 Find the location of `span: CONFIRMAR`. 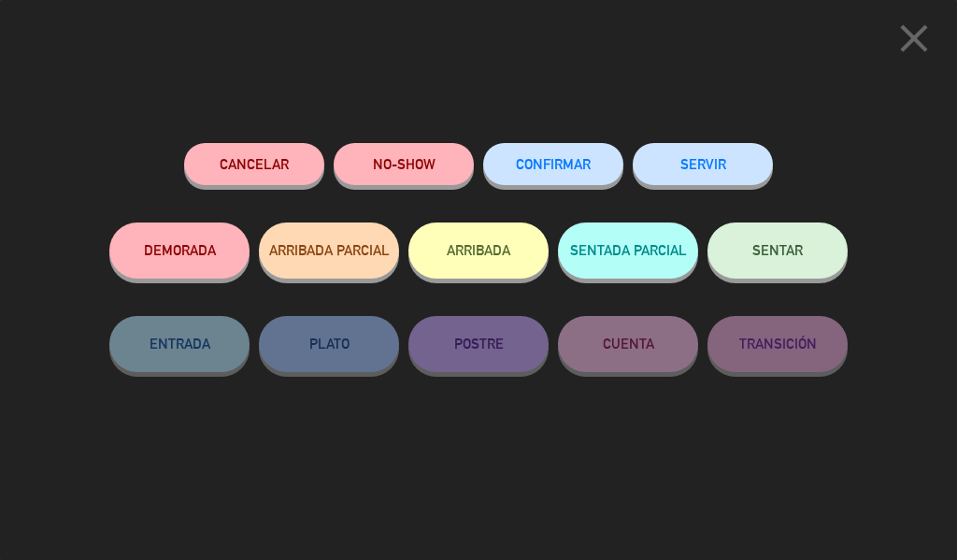

span: CONFIRMAR is located at coordinates (553, 164).